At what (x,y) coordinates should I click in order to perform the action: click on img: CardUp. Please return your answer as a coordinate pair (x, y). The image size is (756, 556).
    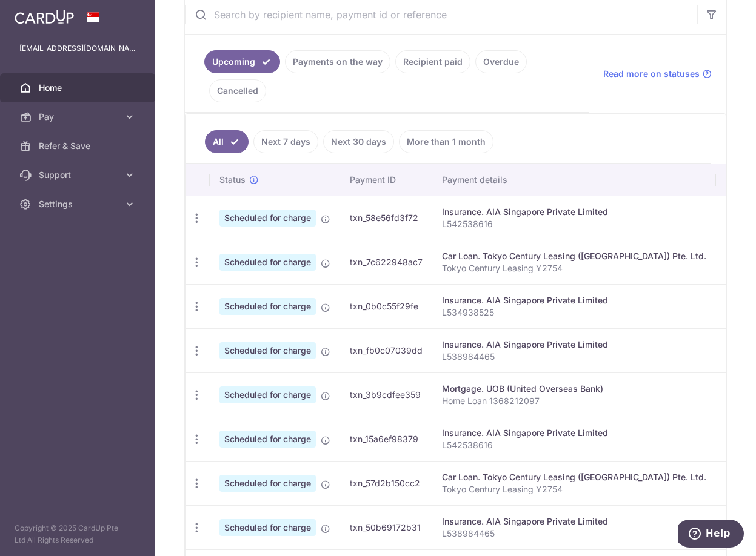
    Looking at the image, I should click on (44, 17).